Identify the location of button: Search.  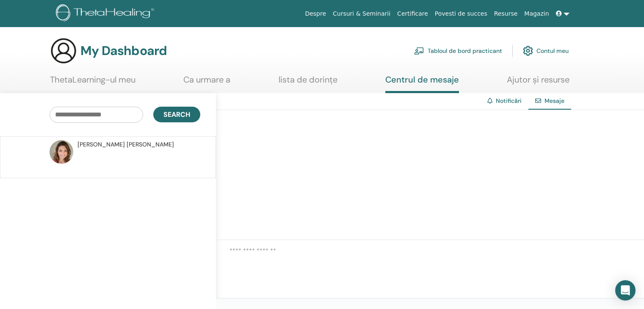
(177, 114).